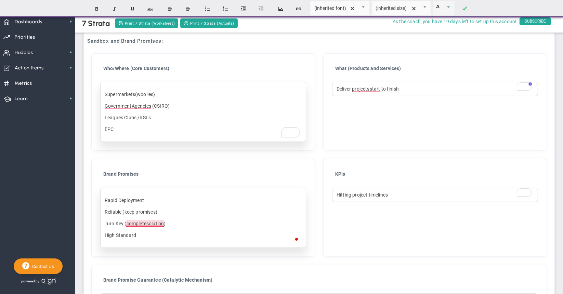 Image resolution: width=563 pixels, height=294 pixels. I want to click on div: What (Products and Services), so click(435, 68).